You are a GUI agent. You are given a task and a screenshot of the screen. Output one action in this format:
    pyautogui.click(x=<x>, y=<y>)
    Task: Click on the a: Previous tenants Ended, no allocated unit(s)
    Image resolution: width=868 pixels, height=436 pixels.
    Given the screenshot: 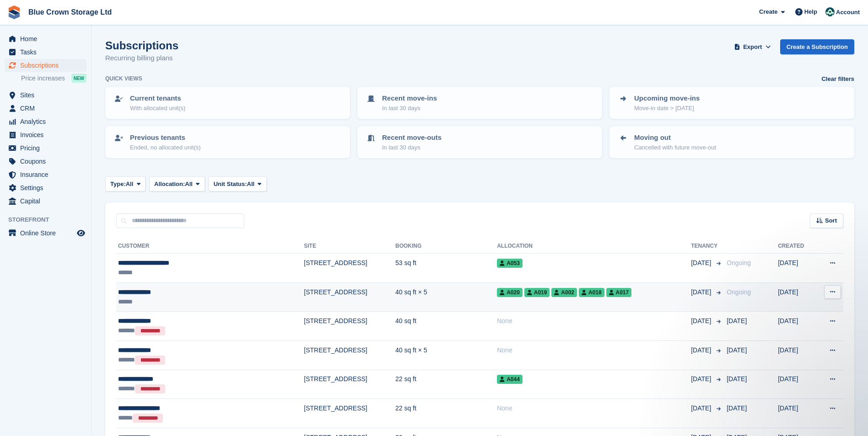 What is the action you would take?
    pyautogui.click(x=227, y=142)
    